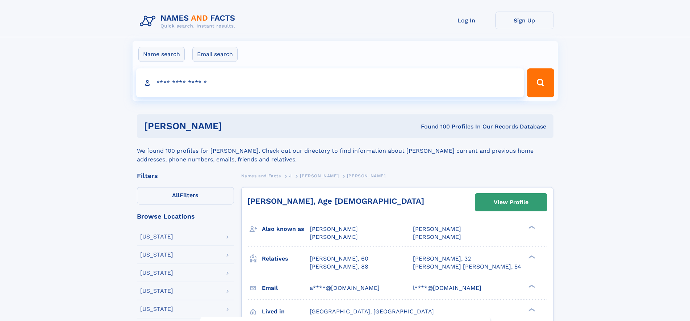 The width and height of the screenshot is (690, 321). What do you see at coordinates (286, 229) in the screenshot?
I see `h3: Also known as` at bounding box center [286, 229].